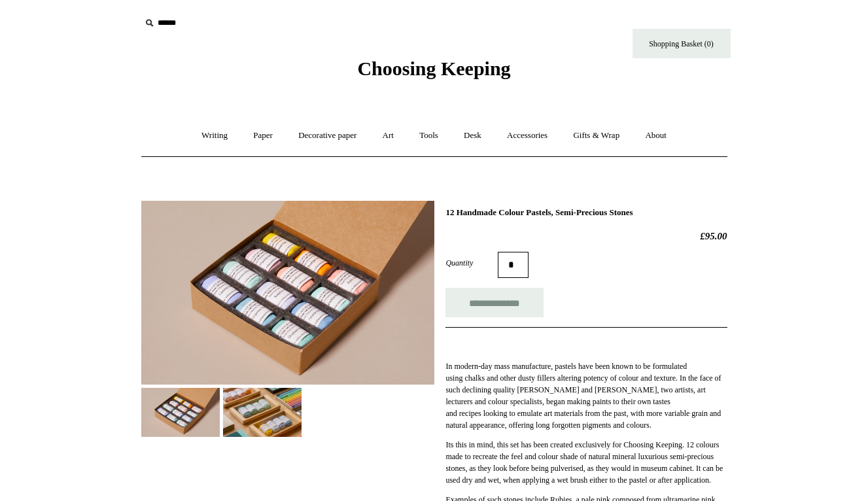  Describe the element at coordinates (527, 135) in the screenshot. I see `a: Accessories` at that location.